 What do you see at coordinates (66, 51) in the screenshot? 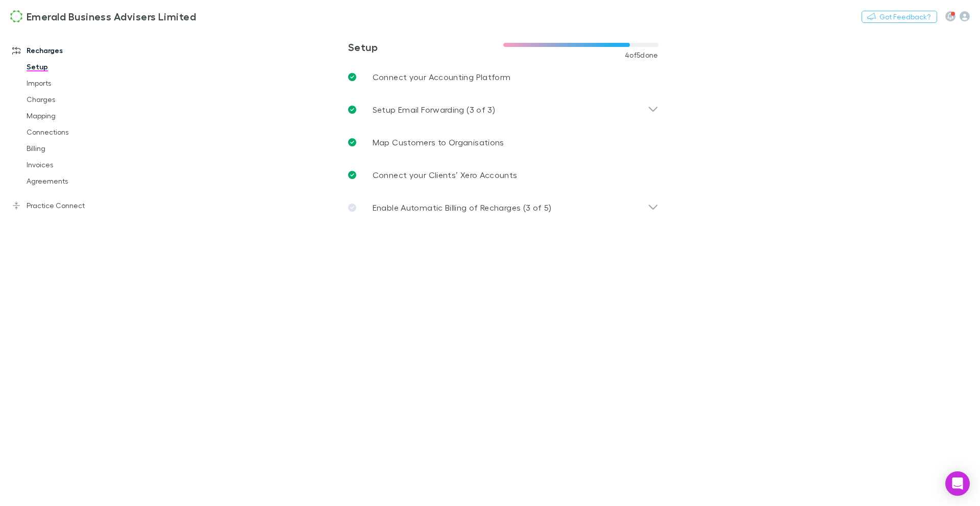
I see `a: Recharges` at bounding box center [66, 51].